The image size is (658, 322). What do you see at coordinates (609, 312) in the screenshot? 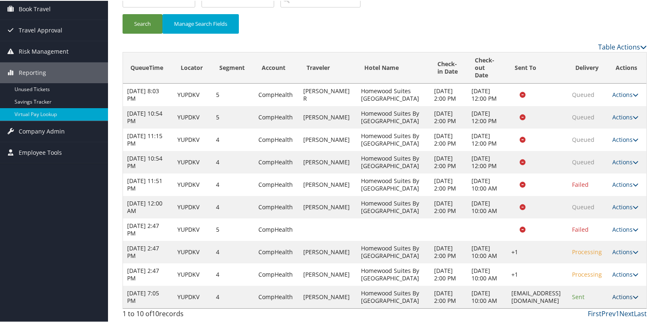
I see `a: Prev` at bounding box center [609, 312].